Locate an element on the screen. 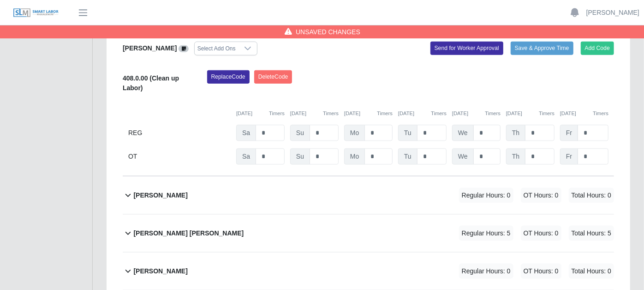 Image resolution: width=644 pixels, height=290 pixels. b: 408.0.00 (Clean up Labor) is located at coordinates (151, 82).